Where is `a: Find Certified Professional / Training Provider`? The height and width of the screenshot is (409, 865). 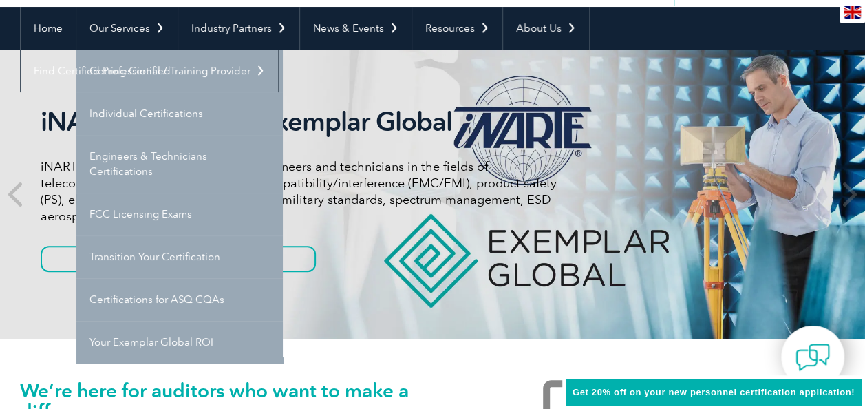
a: Find Certified Professional / Training Provider is located at coordinates (149, 71).